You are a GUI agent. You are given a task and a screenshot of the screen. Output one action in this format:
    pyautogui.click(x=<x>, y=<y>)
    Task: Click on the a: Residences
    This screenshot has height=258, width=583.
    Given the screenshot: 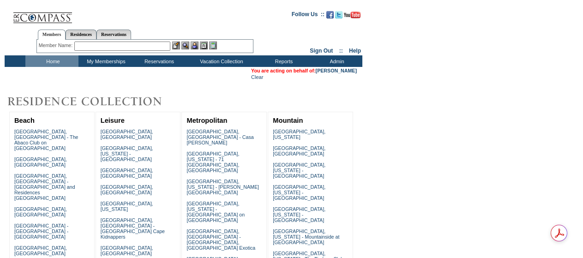 What is the action you would take?
    pyautogui.click(x=81, y=34)
    